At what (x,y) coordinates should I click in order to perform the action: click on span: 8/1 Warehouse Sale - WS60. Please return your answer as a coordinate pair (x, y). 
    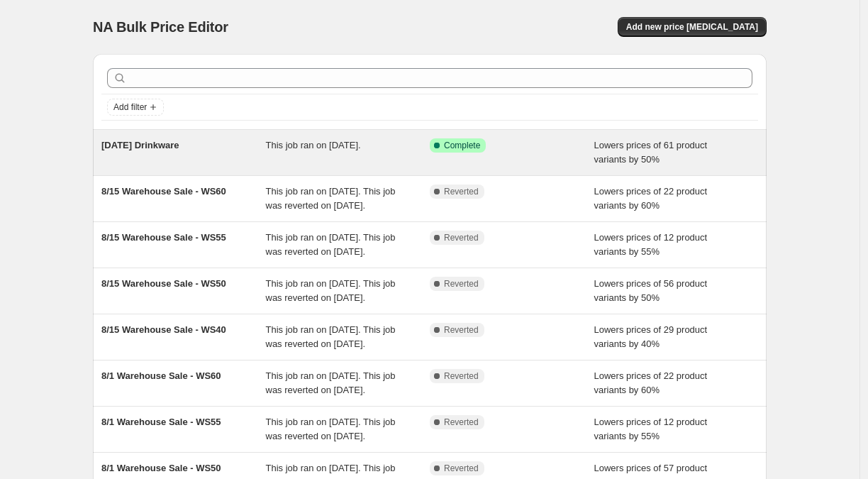
    Looking at the image, I should click on (161, 375).